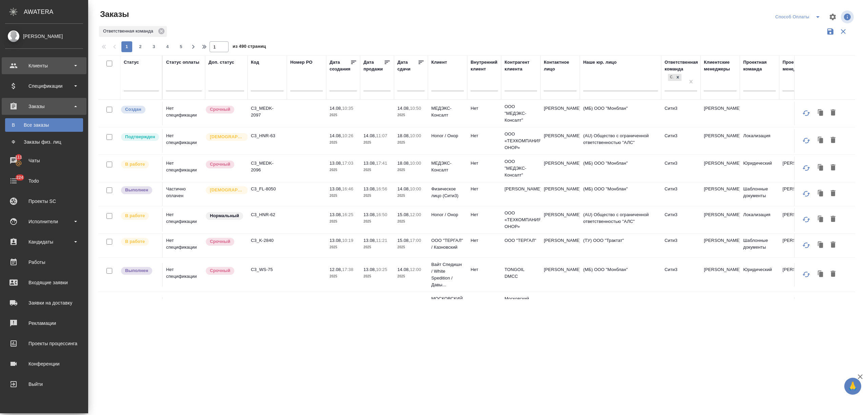 This screenshot has height=415, width=868. What do you see at coordinates (139, 164) in the screenshot?
I see `div: Выставляет ПМ после принятия заказа от КМа` at bounding box center [139, 164].